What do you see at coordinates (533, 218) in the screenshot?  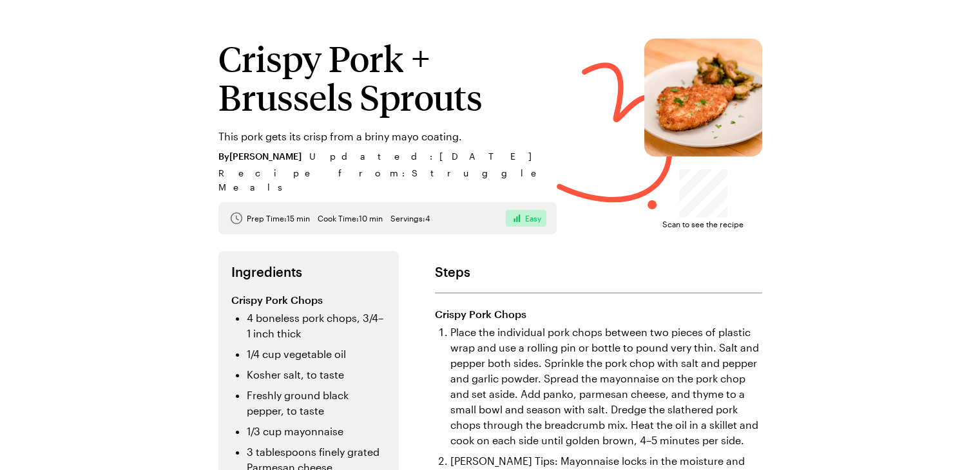 I see `span: Easy` at bounding box center [533, 218].